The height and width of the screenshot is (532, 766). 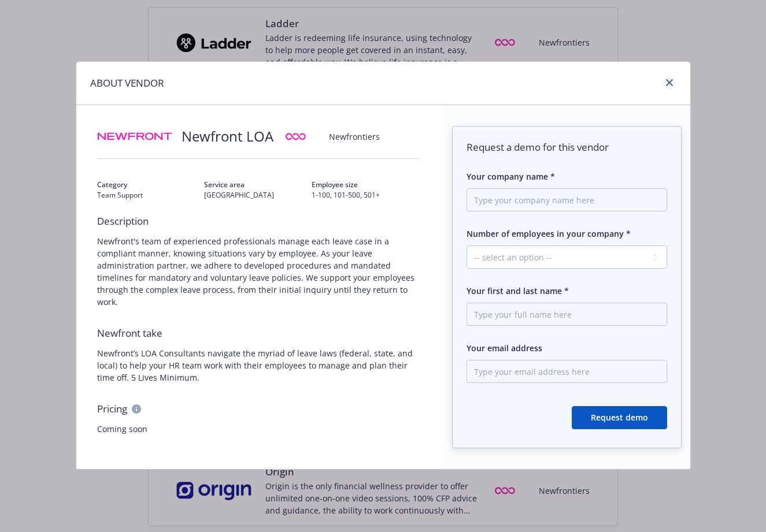 What do you see at coordinates (258, 222) in the screenshot?
I see `span: Description` at bounding box center [258, 222].